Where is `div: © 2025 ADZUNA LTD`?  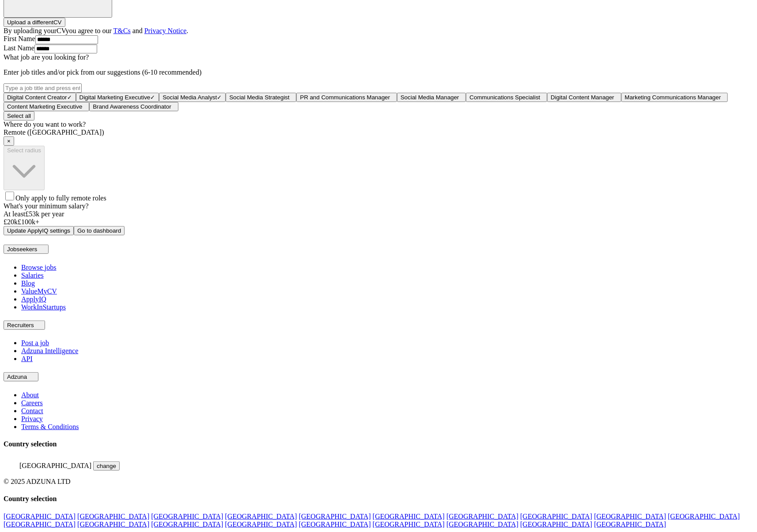
div: © 2025 ADZUNA LTD is located at coordinates (378, 482).